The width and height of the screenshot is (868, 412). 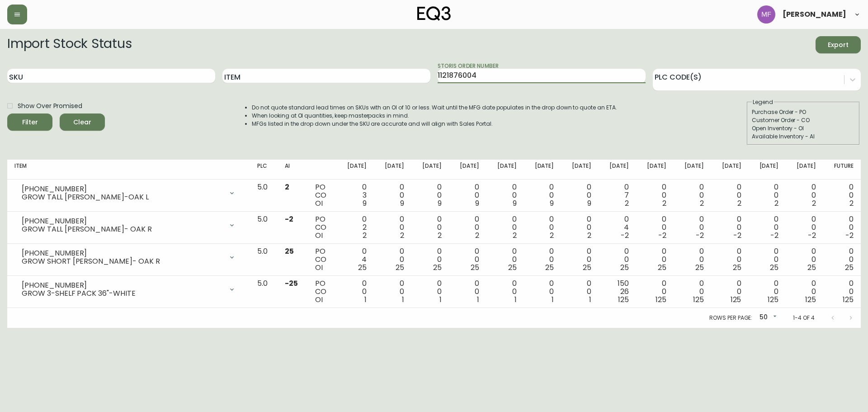 I want to click on div: 0 7, so click(x=617, y=195).